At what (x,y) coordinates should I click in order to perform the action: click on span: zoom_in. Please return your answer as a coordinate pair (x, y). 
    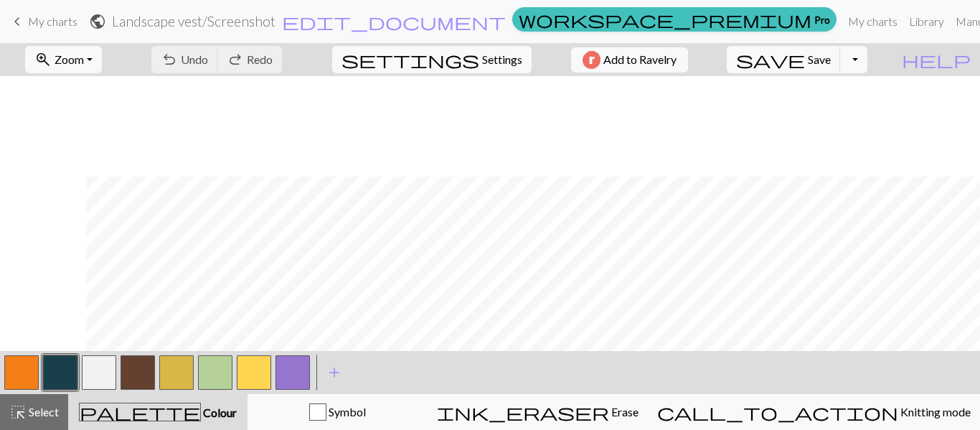
    Looking at the image, I should click on (43, 60).